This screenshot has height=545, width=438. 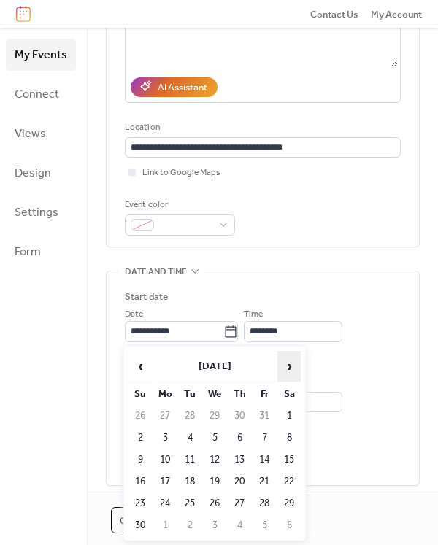 I want to click on span: Date and time, so click(x=155, y=271).